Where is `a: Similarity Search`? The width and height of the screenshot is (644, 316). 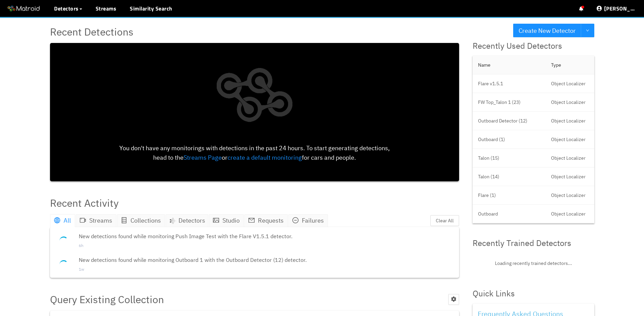 a: Similarity Search is located at coordinates (151, 9).